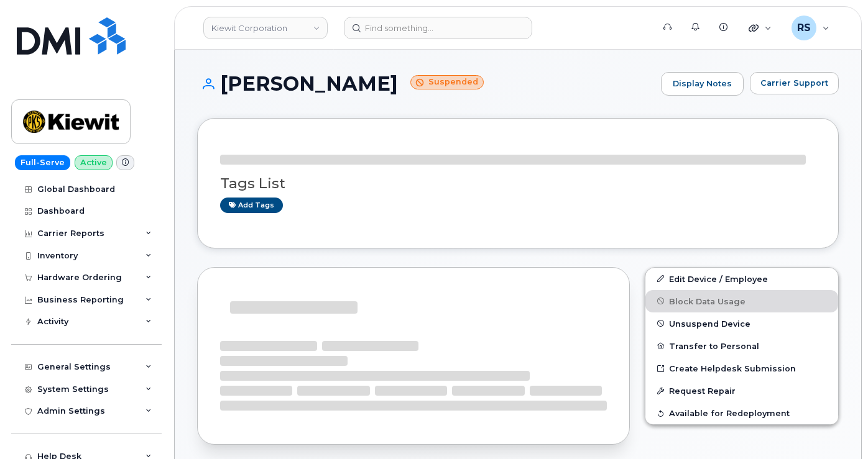 Image resolution: width=868 pixels, height=459 pixels. Describe the element at coordinates (518, 183) in the screenshot. I see `h3: Tags List` at that location.